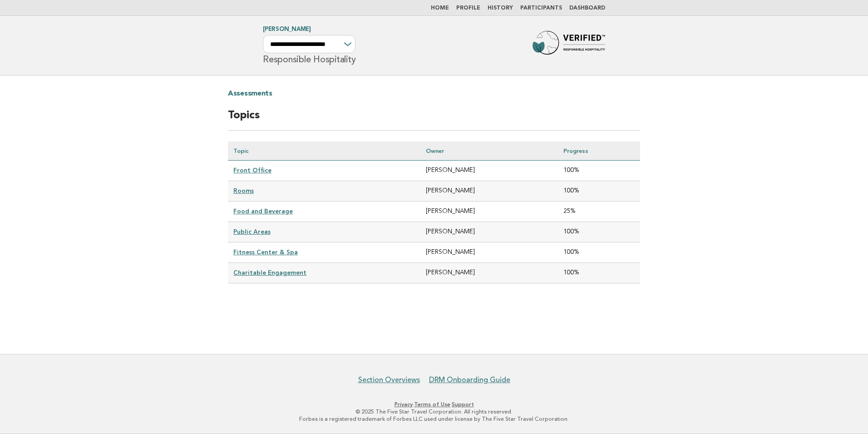 This screenshot has width=868, height=434. Describe the element at coordinates (587, 9) in the screenshot. I see `a: Dashboard` at that location.